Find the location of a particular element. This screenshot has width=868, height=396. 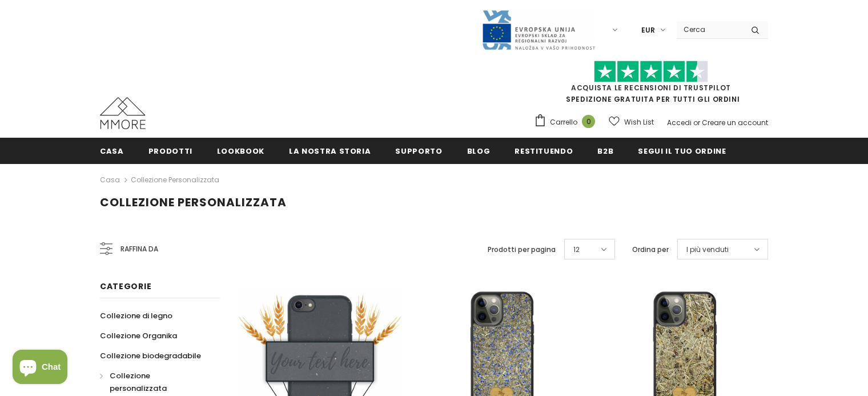

span: EUR is located at coordinates (648, 31).